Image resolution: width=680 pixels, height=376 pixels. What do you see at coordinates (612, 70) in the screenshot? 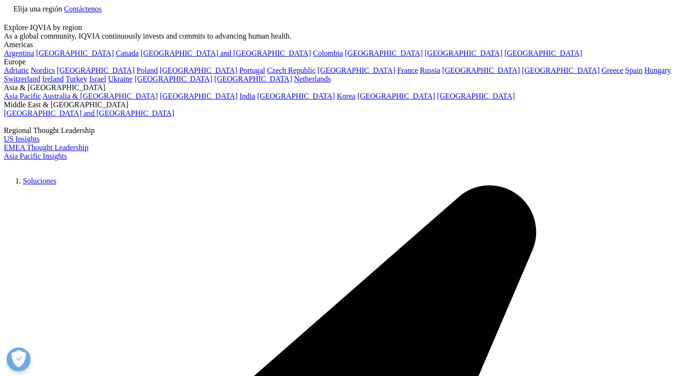
I see `a: Greece` at bounding box center [612, 70].